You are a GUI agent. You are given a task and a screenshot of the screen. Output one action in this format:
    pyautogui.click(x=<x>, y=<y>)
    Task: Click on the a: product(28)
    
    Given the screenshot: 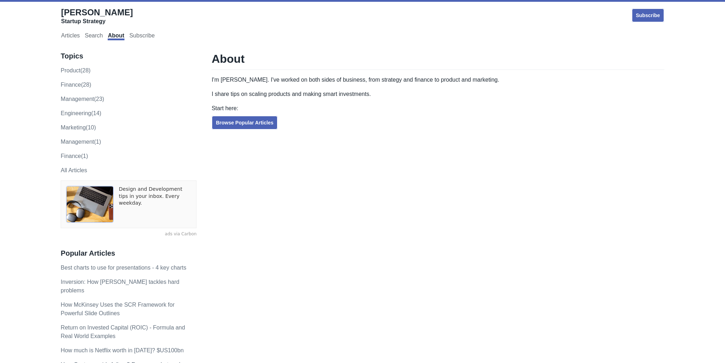 What is the action you would take?
    pyautogui.click(x=76, y=70)
    